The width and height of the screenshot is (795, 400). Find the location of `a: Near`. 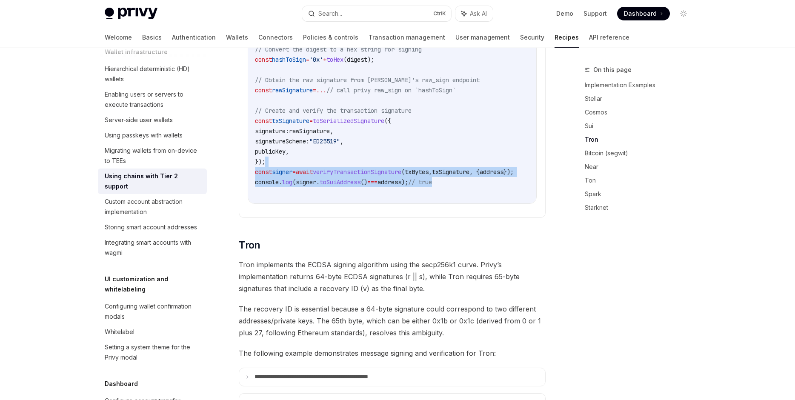

a: Near is located at coordinates (641, 167).